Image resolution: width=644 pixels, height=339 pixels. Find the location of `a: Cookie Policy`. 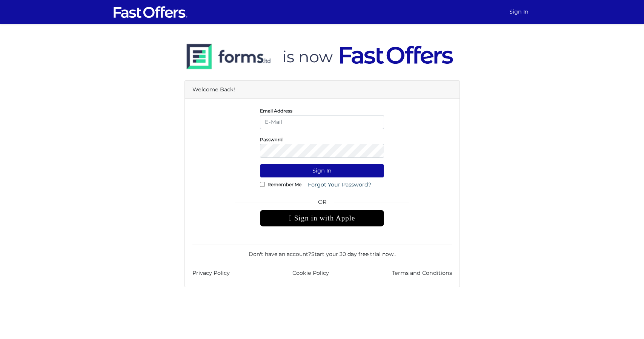

a: Cookie Policy is located at coordinates (310, 273).